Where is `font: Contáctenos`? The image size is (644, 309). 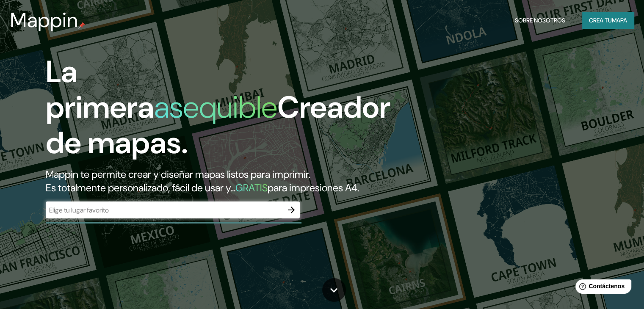
font: Contáctenos is located at coordinates (37, 10).